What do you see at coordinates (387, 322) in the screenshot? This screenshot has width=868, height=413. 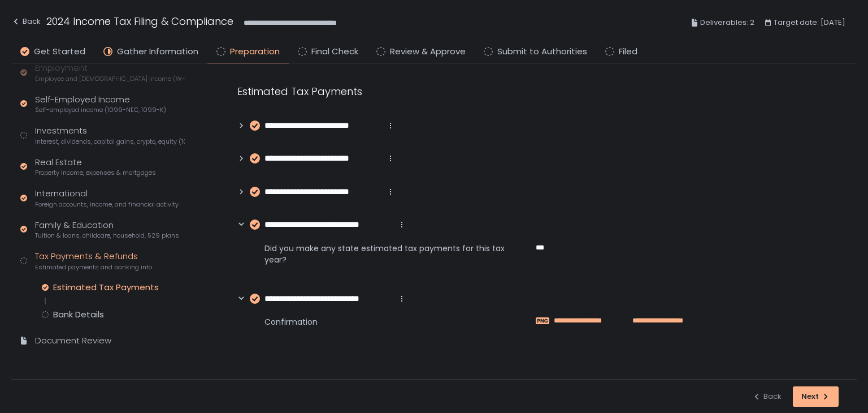 I see `span: Confirmation` at bounding box center [387, 322].